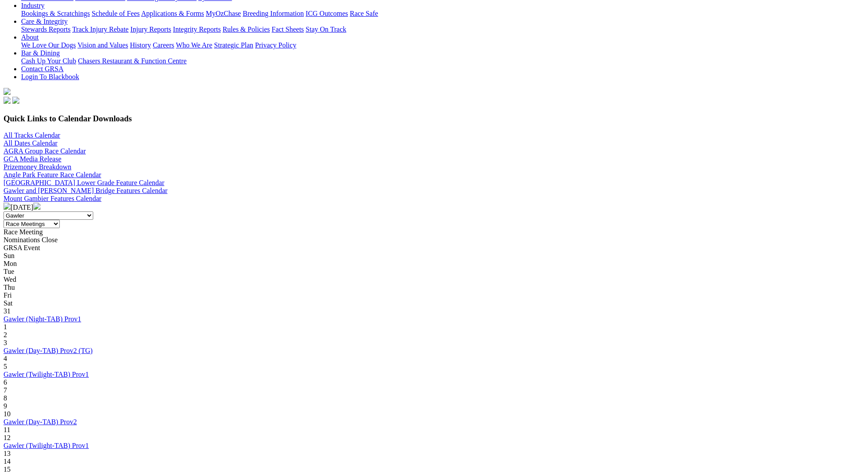 Image resolution: width=868 pixels, height=473 pixels. What do you see at coordinates (33, 6) in the screenshot?
I see `a: Industry` at bounding box center [33, 6].